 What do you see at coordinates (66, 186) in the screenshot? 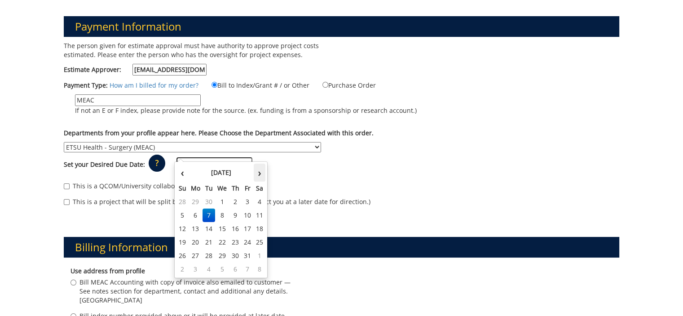
I see `input: This is a QCOM/University collaborative project.` at bounding box center [66, 186].